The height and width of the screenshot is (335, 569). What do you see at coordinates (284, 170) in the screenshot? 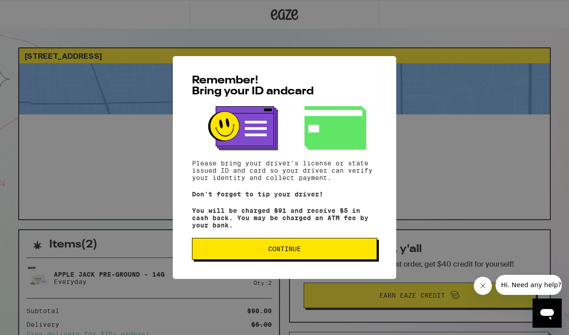
I see `p: Please bring your driver's license or state issued ID and card so your driver can verify your ide...` at bounding box center [284, 170].